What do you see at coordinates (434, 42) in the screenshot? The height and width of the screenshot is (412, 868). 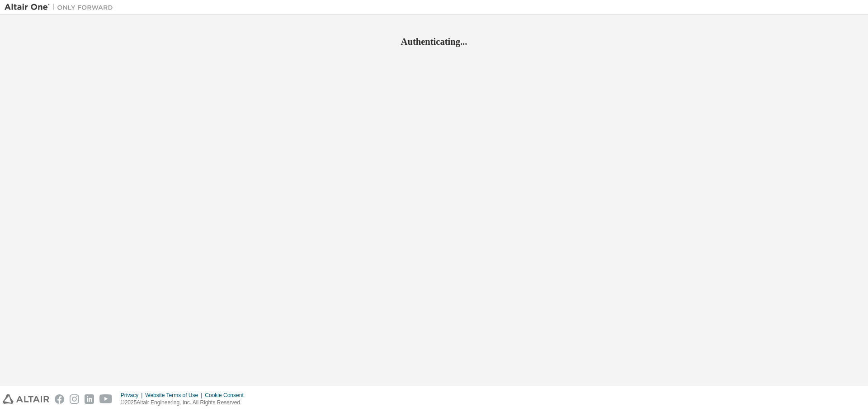 I see `h2: Authenticating...` at bounding box center [434, 42].